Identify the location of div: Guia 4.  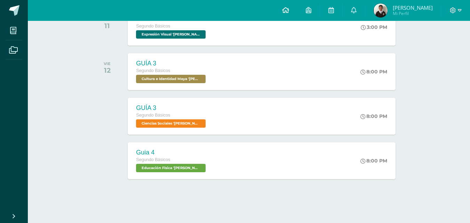
(172, 152).